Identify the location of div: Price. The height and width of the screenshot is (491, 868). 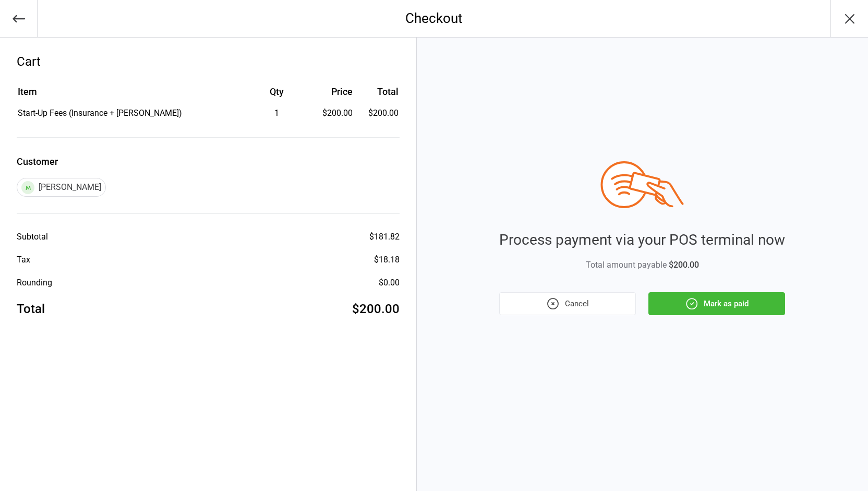
(331, 91).